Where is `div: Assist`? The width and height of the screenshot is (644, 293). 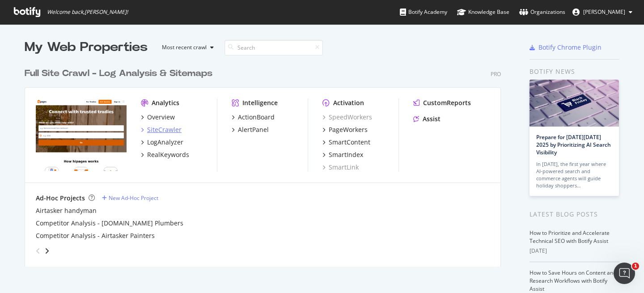
div: Assist is located at coordinates (432, 119).